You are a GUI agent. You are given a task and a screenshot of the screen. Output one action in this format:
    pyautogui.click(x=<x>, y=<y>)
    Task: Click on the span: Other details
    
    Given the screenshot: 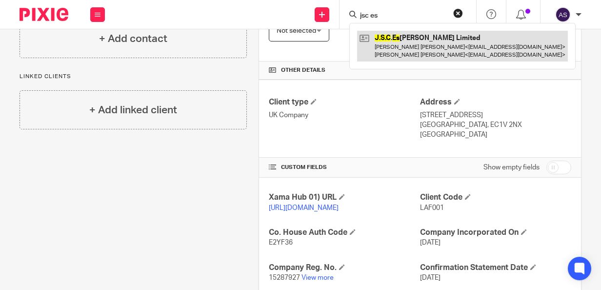 What is the action you would take?
    pyautogui.click(x=303, y=70)
    